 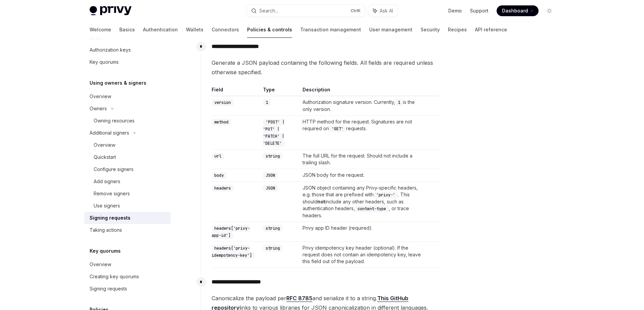 I want to click on div: Quickstart, so click(x=105, y=158).